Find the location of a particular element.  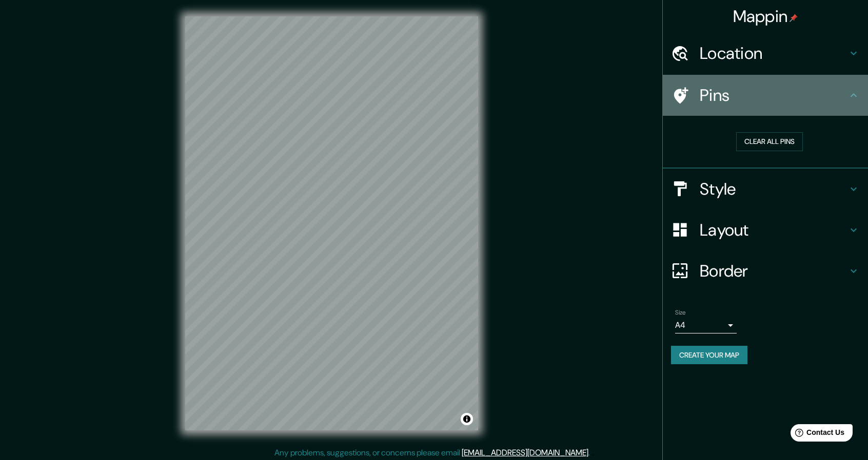

p: Any problems, suggestions, or concerns please email . is located at coordinates (432, 453).